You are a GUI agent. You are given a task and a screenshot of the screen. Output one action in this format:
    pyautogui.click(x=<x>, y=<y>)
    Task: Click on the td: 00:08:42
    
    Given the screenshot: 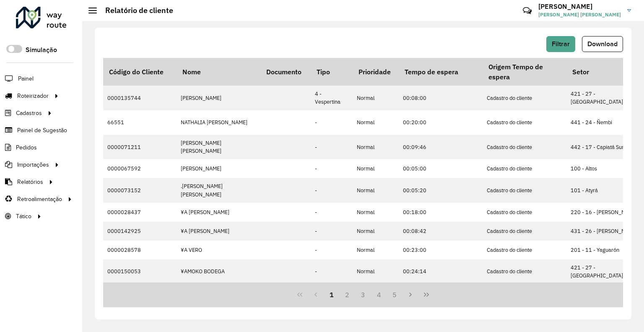 What is the action you would take?
    pyautogui.click(x=441, y=230)
    